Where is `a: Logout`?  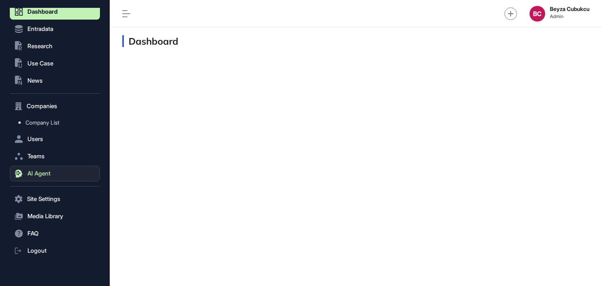 a: Logout is located at coordinates (55, 251).